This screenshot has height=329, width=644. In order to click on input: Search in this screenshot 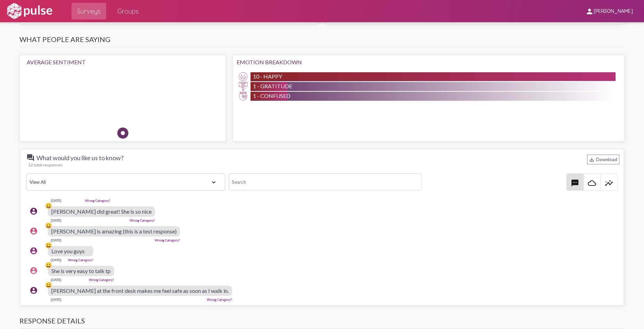, I will do `click(325, 181)`.